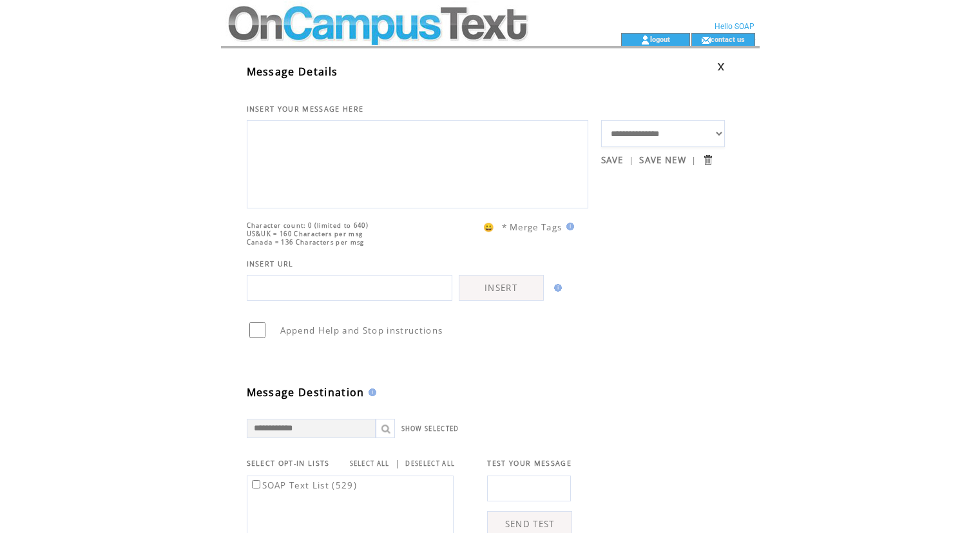 The height and width of the screenshot is (533, 980). I want to click on span: INSERT URL, so click(270, 264).